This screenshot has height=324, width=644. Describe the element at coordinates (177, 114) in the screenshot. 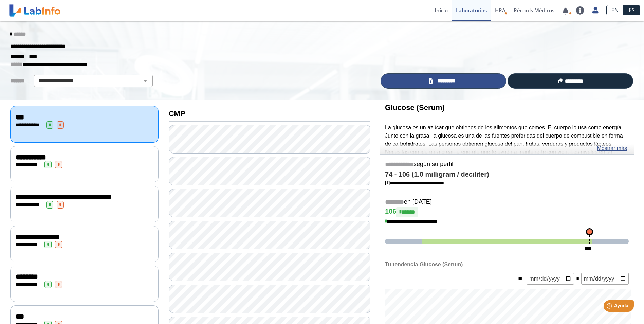

I see `b: CMP` at that location.